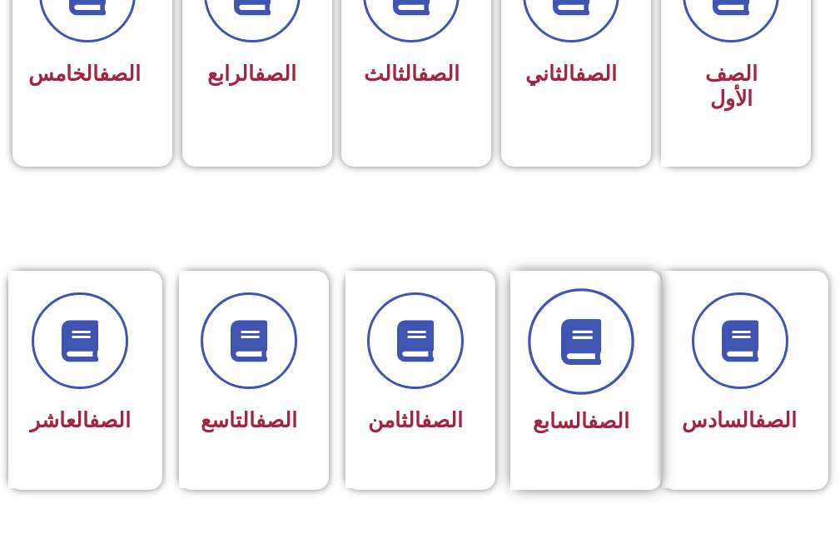 Image resolution: width=840 pixels, height=534 pixels. What do you see at coordinates (249, 420) in the screenshot?
I see `span: التاسع` at bounding box center [249, 420].